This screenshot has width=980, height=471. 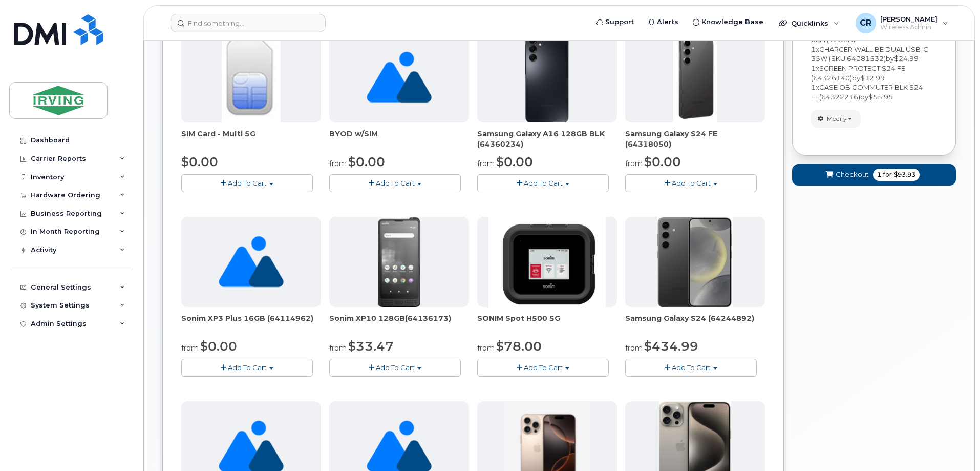 I want to click on span: CR, so click(x=865, y=23).